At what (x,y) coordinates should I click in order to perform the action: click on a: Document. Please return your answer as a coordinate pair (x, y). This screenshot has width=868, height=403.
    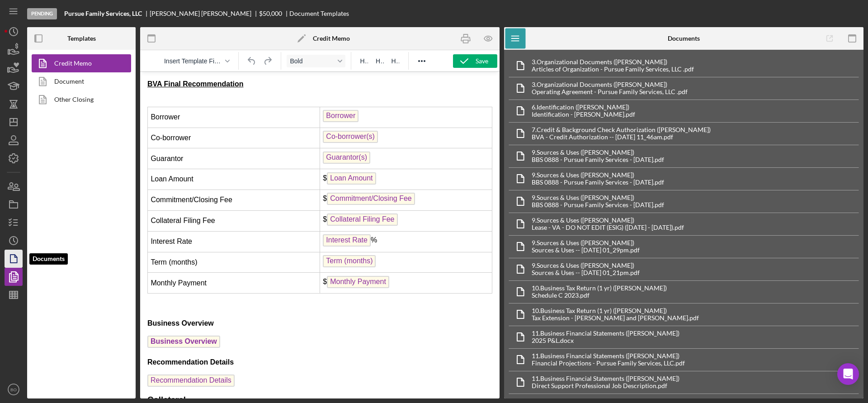
    Looking at the image, I should click on (79, 82).